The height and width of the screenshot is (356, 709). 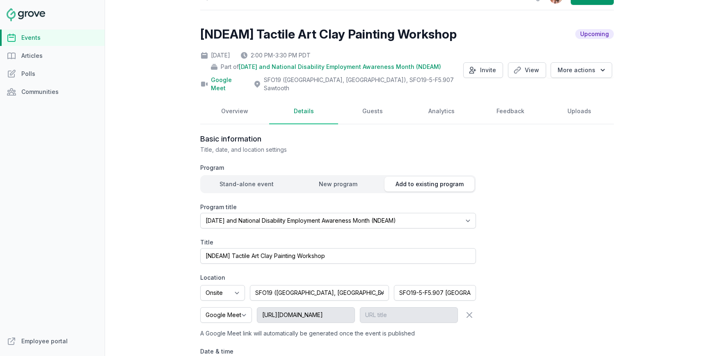 What do you see at coordinates (579, 112) in the screenshot?
I see `a: Uploads` at bounding box center [579, 112].